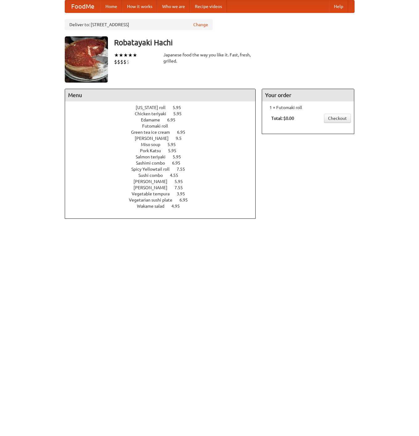 This screenshot has height=436, width=419. I want to click on a: Pork Katsu 5.95, so click(164, 151).